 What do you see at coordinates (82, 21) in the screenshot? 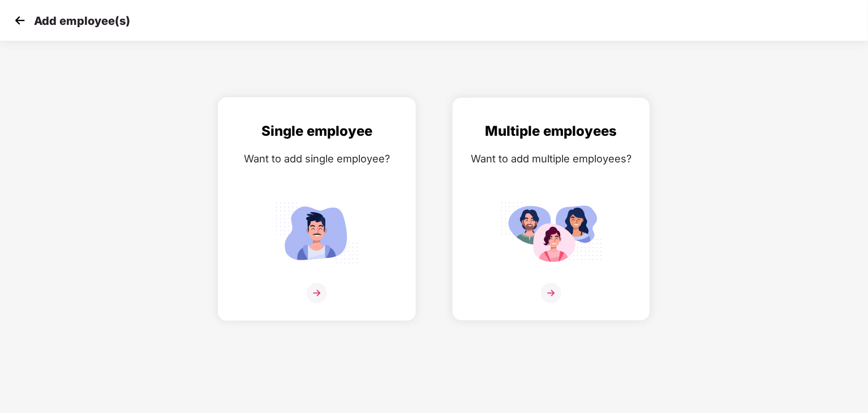
I see `p: Add employee(s)` at bounding box center [82, 21].